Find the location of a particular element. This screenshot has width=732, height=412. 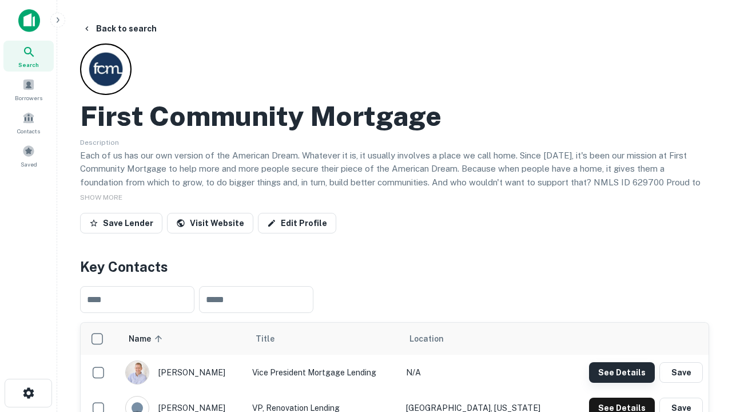

div: Search is located at coordinates (29, 56).